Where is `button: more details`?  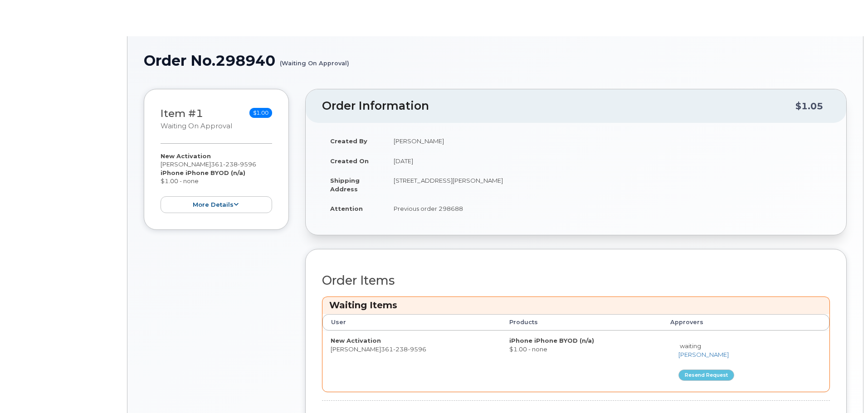
button: more details is located at coordinates (216, 205).